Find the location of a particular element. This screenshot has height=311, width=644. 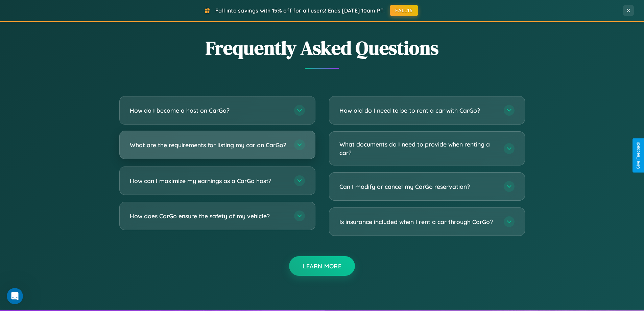

h3: What are the requirements for listing my car on CarGo? is located at coordinates (209, 145).